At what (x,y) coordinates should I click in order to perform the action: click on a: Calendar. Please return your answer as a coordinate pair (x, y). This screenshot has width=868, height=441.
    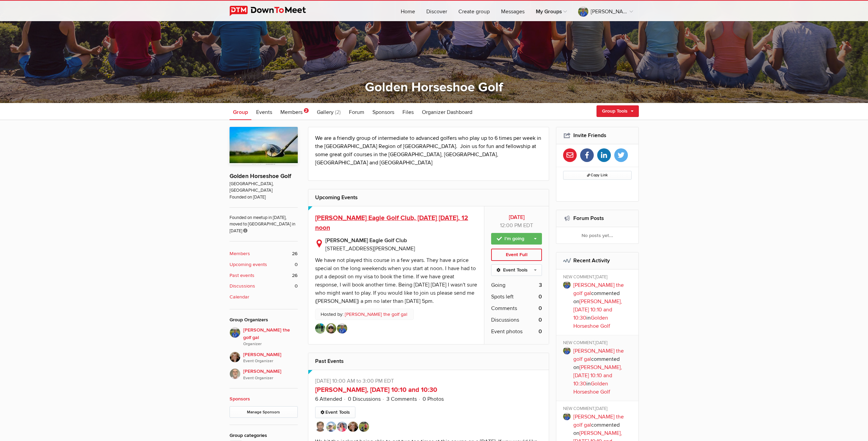
    Looking at the image, I should click on (264, 297).